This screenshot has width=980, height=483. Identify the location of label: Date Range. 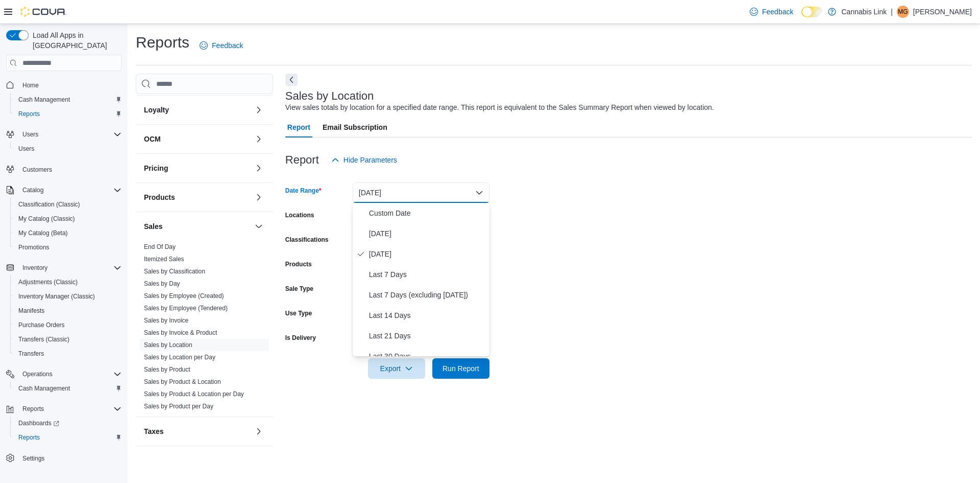
(303, 191).